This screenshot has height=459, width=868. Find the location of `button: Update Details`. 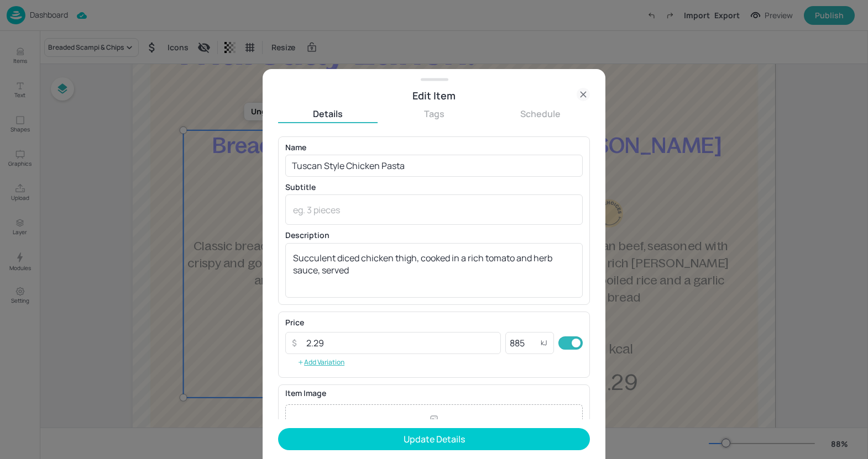

button: Update Details is located at coordinates (434, 439).